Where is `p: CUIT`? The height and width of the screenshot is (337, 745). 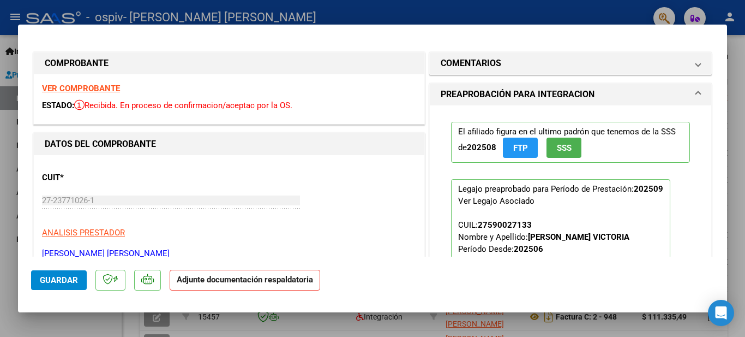 p: CUIT is located at coordinates (98, 177).